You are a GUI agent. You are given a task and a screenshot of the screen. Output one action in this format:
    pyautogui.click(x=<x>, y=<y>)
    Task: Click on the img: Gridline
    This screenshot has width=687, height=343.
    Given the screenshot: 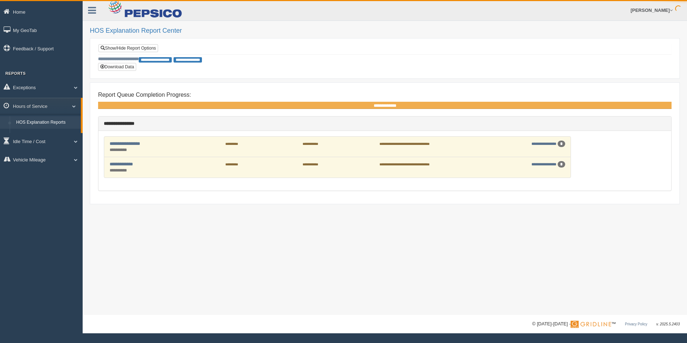 What is the action you would take?
    pyautogui.click(x=590, y=324)
    